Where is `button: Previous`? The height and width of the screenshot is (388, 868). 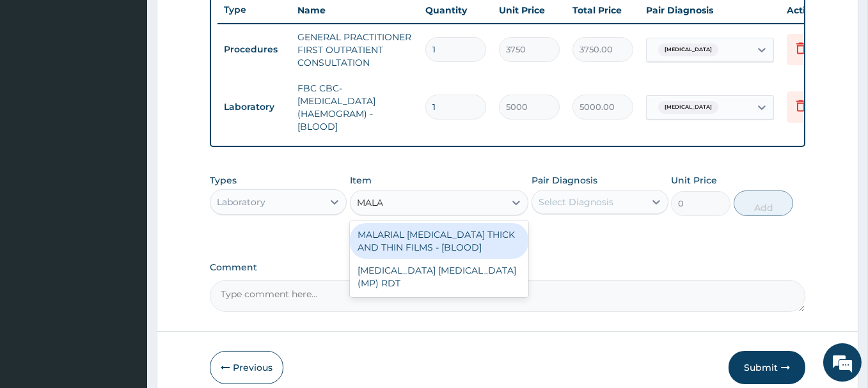 button: Previous is located at coordinates (247, 367).